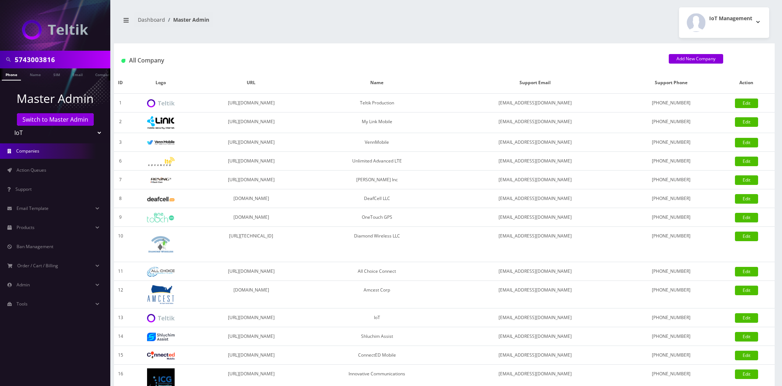  Describe the element at coordinates (161, 295) in the screenshot. I see `img: Amcest Corp` at that location.